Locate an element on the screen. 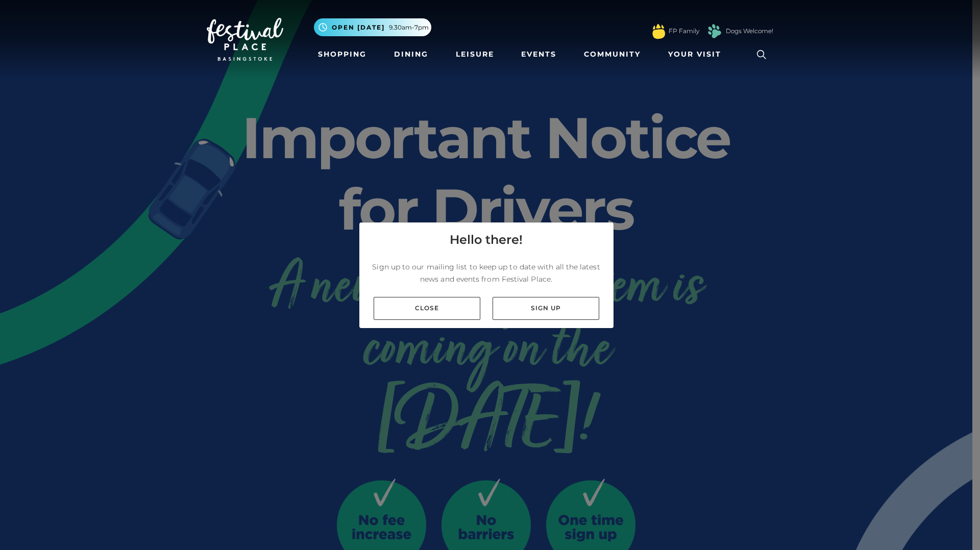 This screenshot has height=550, width=980. img: Festival Place Logo is located at coordinates (245, 39).